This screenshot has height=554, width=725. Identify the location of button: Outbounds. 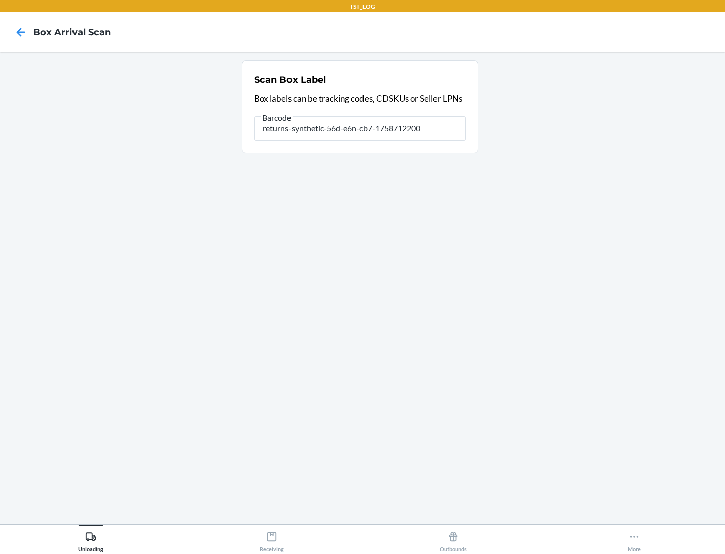
(453, 538).